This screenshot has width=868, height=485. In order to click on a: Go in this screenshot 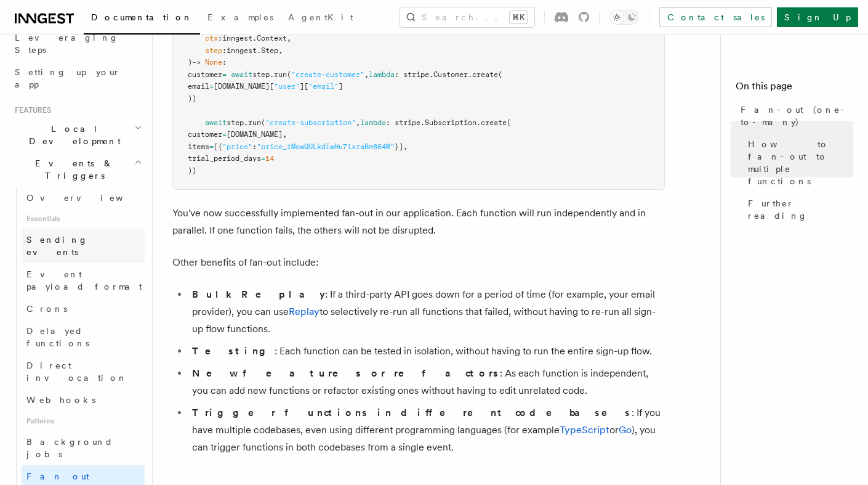, I will do `click(625, 430)`.